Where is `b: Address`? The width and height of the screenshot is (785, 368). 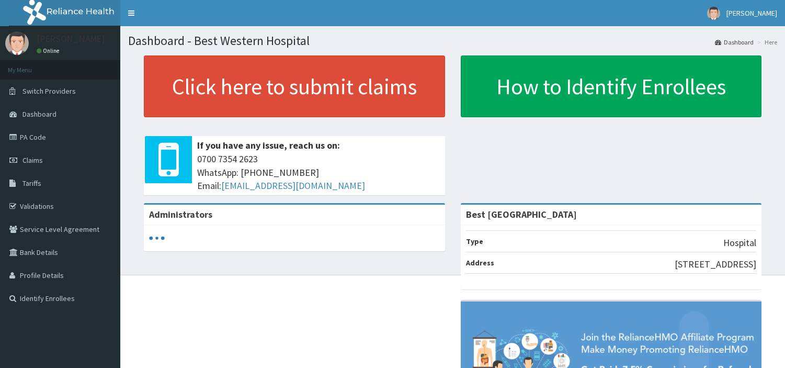
b: Address is located at coordinates (480, 262).